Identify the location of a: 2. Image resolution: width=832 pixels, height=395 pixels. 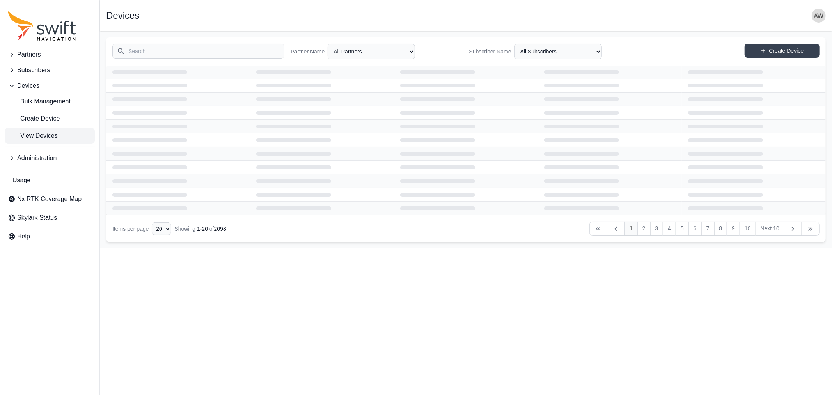
(644, 229).